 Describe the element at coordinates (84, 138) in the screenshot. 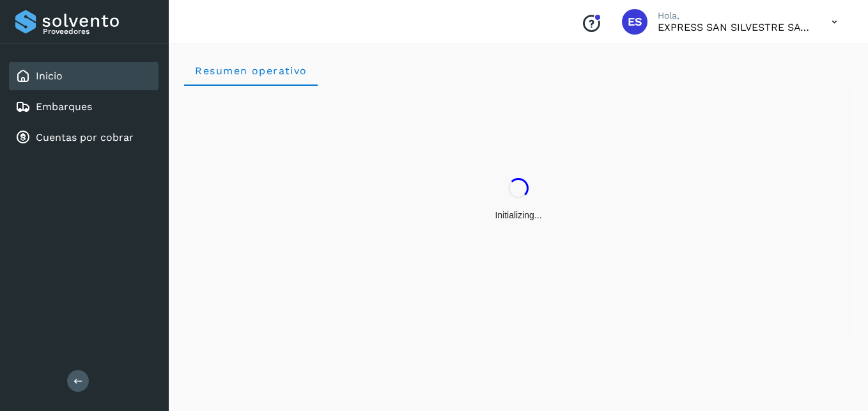

I see `div: Cuentas por cobrar` at that location.